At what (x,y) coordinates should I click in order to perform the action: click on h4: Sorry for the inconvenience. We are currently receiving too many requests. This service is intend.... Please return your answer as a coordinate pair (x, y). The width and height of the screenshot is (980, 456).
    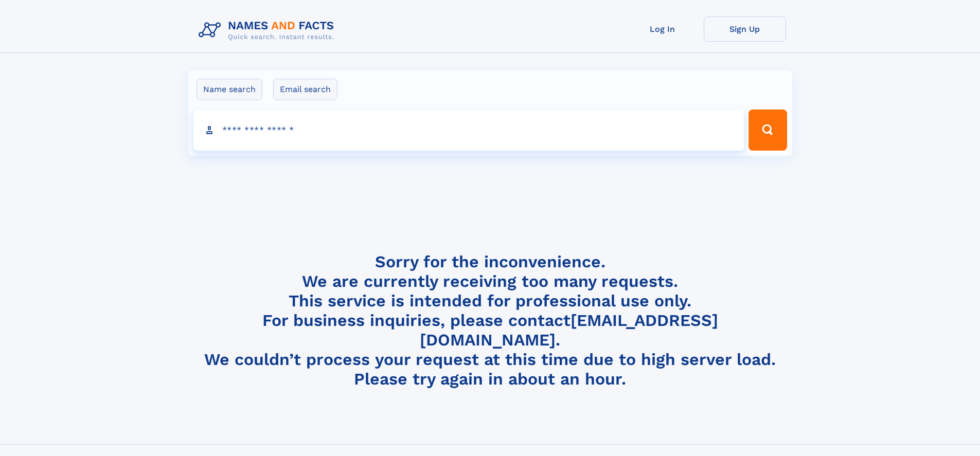
    Looking at the image, I should click on (490, 321).